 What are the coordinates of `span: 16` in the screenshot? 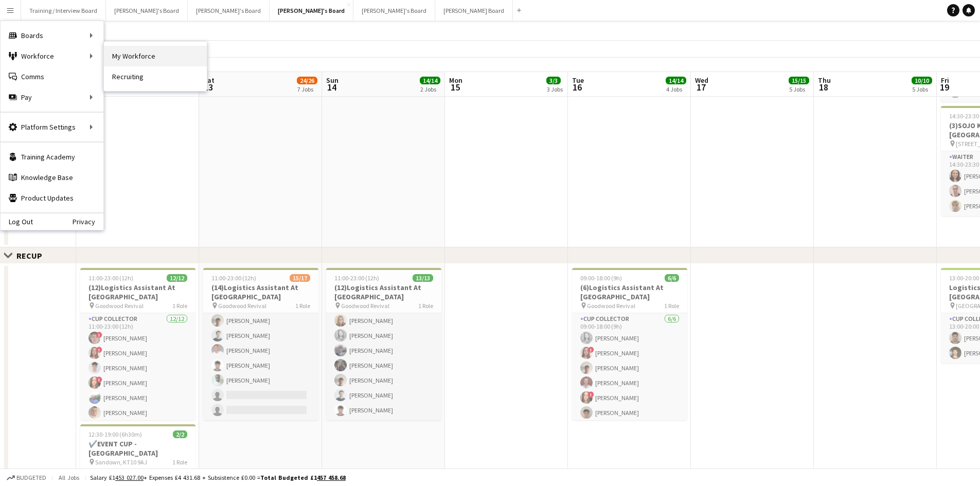 It's located at (577, 87).